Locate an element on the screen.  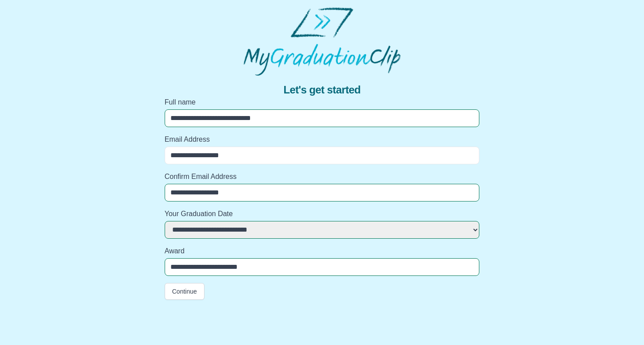
label: Confirm Email Address is located at coordinates (322, 177).